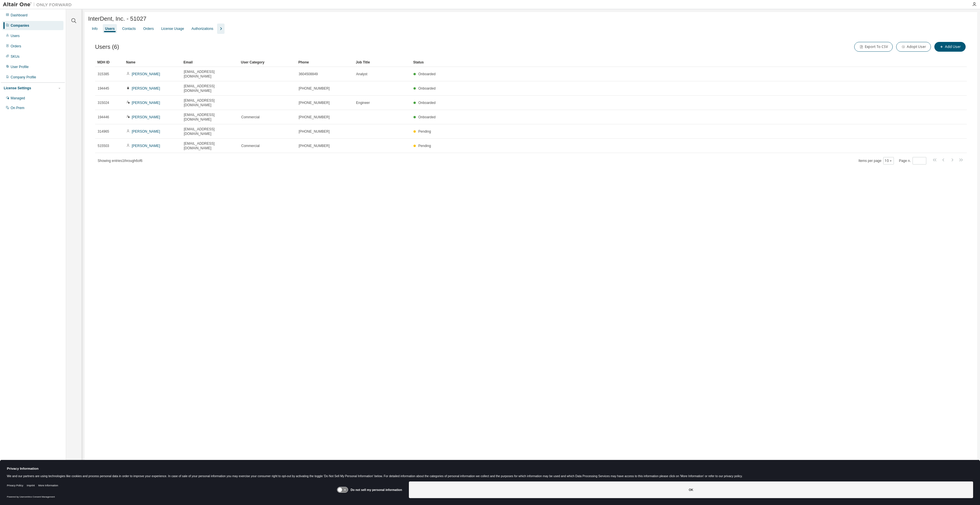  I want to click on div: Company Profile, so click(23, 77).